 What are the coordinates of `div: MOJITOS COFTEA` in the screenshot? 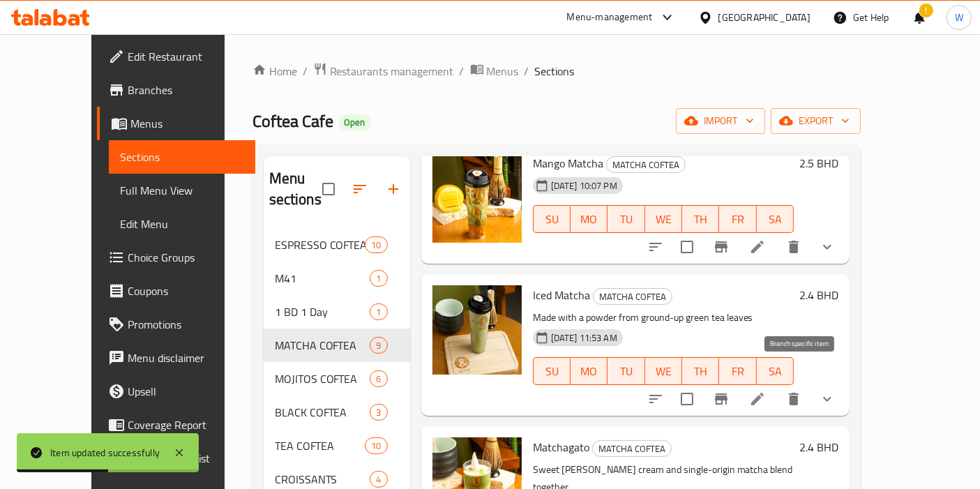 It's located at (322, 379).